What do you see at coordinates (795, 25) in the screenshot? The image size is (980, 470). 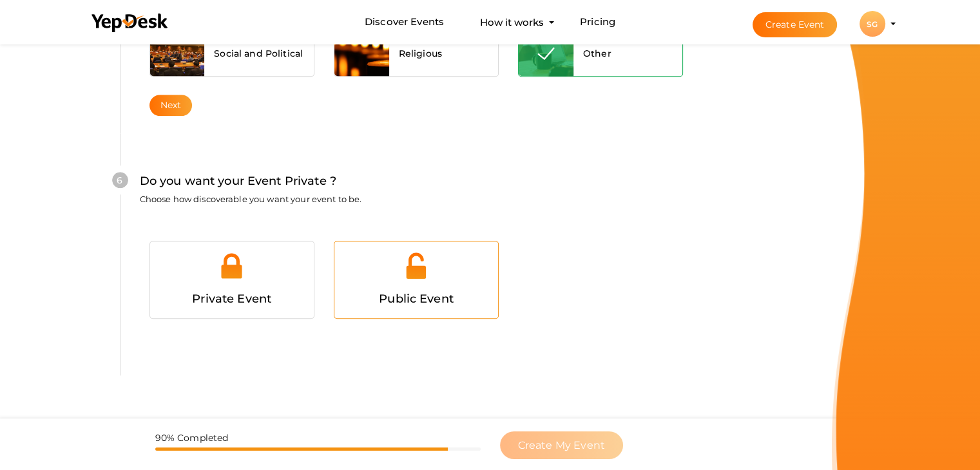 I see `button: Create Event` at bounding box center [795, 25].